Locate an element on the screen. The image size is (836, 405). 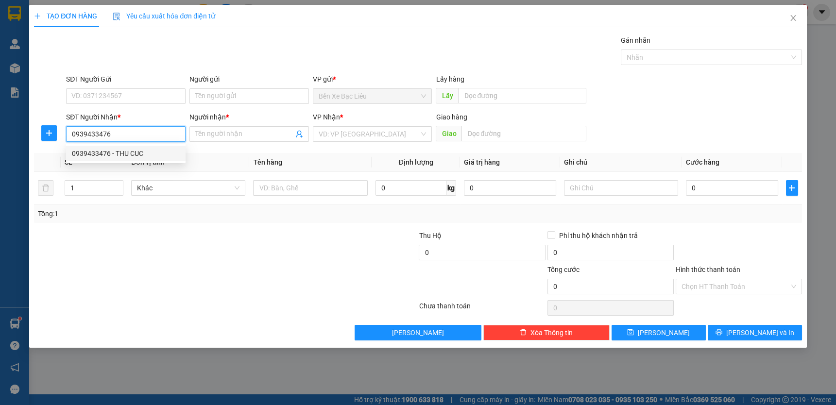
span: Thu Hộ is located at coordinates (430, 236).